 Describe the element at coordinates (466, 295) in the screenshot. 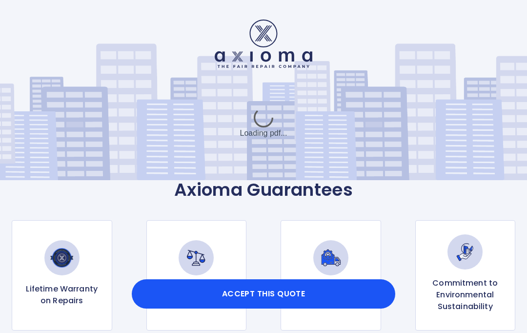

I see `p: Commitment to Environmental Sustainability` at that location.